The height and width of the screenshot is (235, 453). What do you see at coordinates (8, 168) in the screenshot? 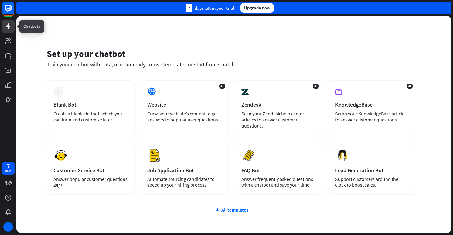
I see `a: 7 days` at bounding box center [8, 168].